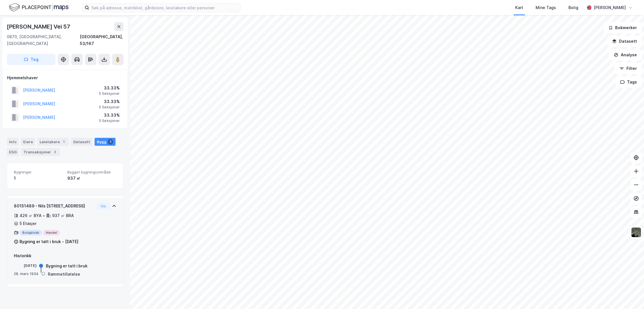 The height and width of the screenshot is (309, 644). I want to click on button: Analyse, so click(625, 55).